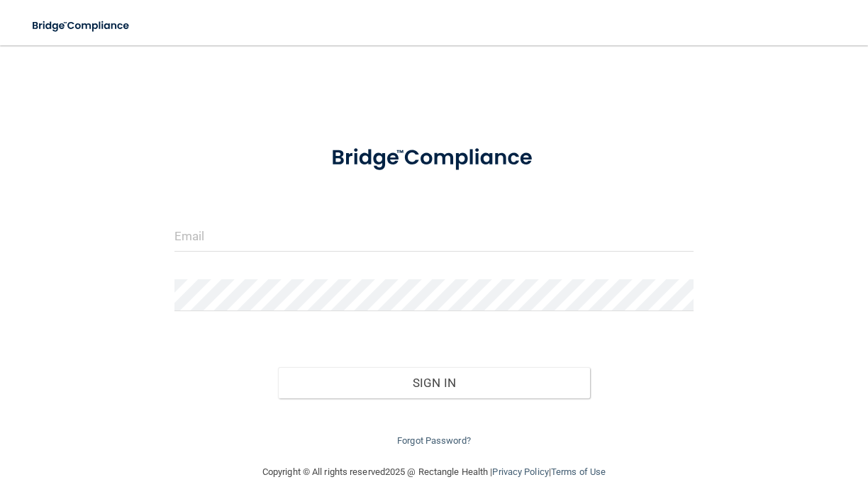 The image size is (868, 504). I want to click on input: Email, so click(434, 235).